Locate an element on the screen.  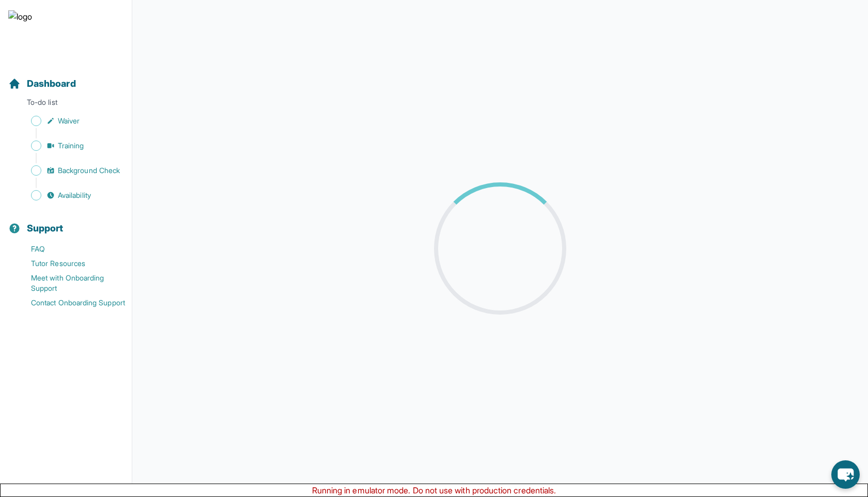
a: Background Check is located at coordinates (70, 170).